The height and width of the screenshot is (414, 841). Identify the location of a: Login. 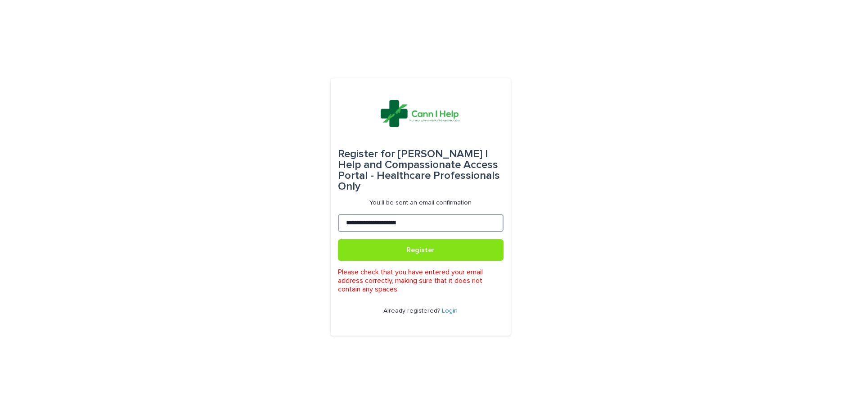
(450, 311).